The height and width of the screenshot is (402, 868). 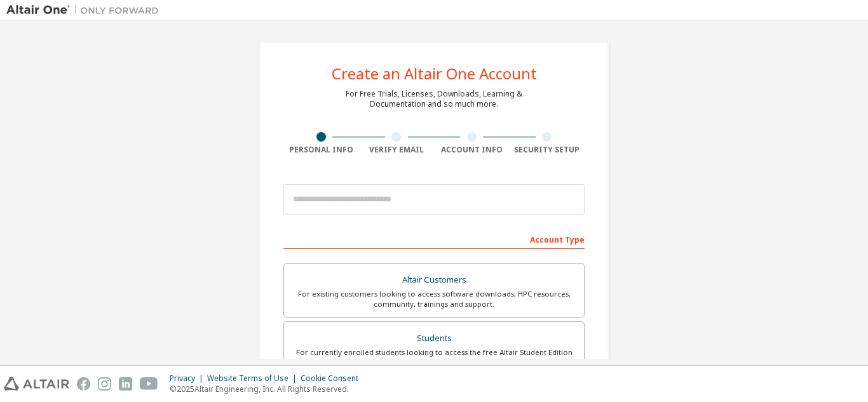 I want to click on img: linkedin.svg, so click(x=126, y=383).